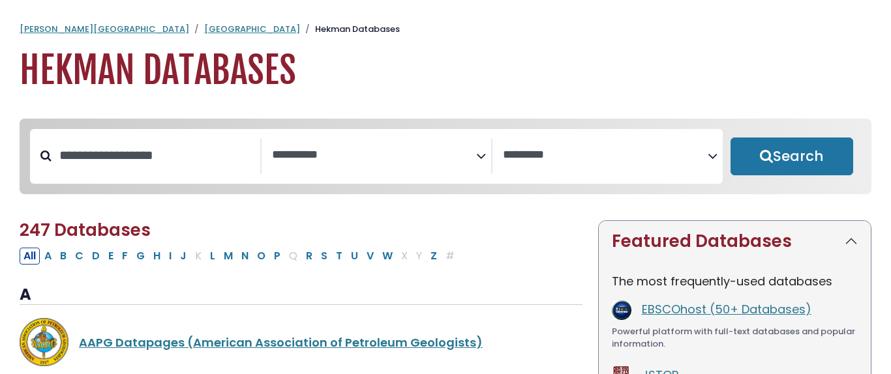  Describe the element at coordinates (280, 342) in the screenshot. I see `a: AAPG Datapages (American Association of Petroleum Geologists)` at that location.